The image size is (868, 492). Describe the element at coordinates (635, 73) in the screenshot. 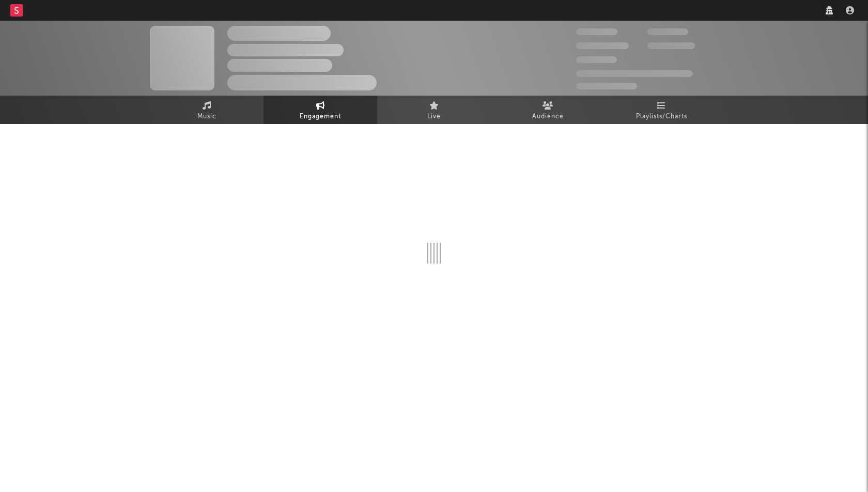

I see `span: 50 000 000 Monthly Listeners` at that location.